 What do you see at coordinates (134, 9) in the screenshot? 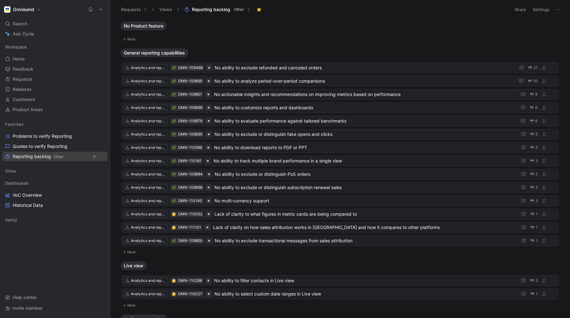
I see `button: Requests` at bounding box center [134, 9].